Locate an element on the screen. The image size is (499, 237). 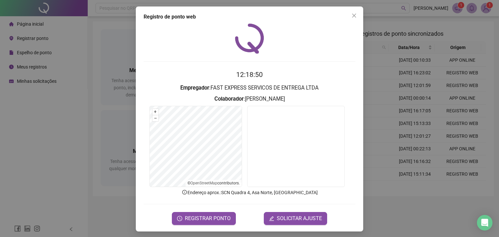
span: SOLICITAR AJUSTE is located at coordinates (299, 218).